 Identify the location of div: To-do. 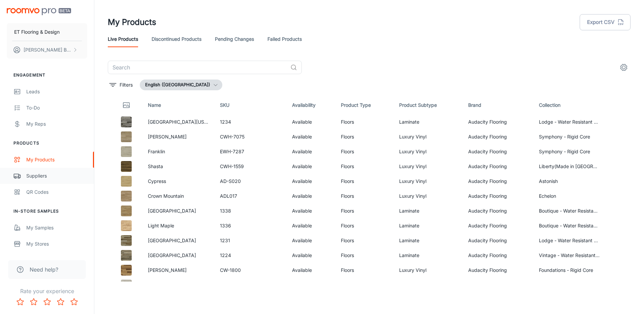
(56, 108).